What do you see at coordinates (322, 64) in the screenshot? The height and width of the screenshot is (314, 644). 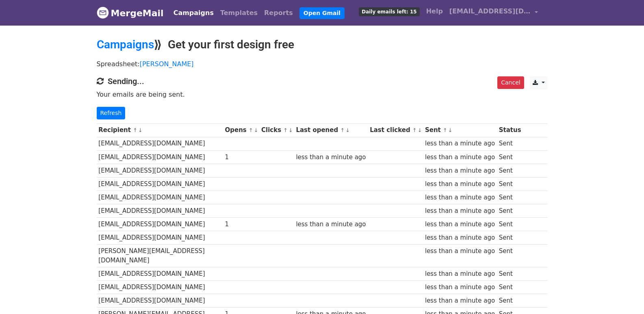 I see `p: Spreadsheet:` at bounding box center [322, 64].